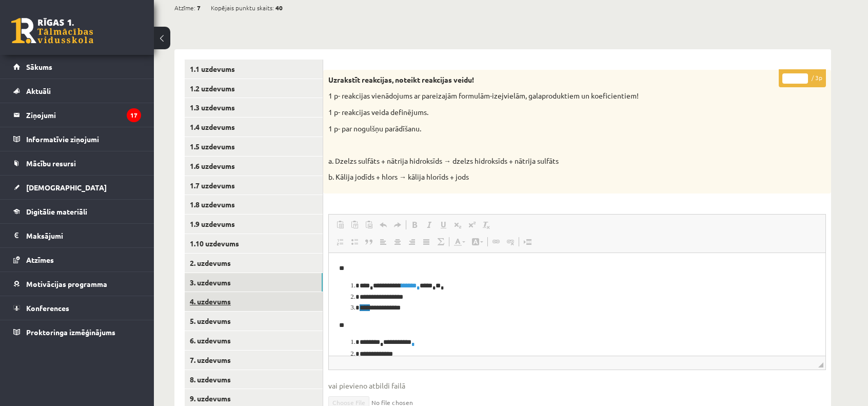  What do you see at coordinates (253, 282) in the screenshot?
I see `a: 3. uzdevums` at bounding box center [253, 282].